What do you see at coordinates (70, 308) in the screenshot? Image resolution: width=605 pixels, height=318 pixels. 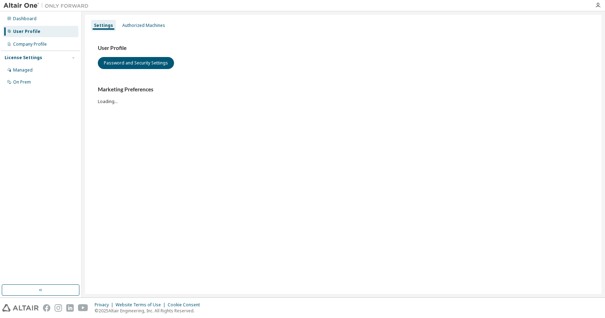 I see `img: linkedin.svg` at bounding box center [70, 308].